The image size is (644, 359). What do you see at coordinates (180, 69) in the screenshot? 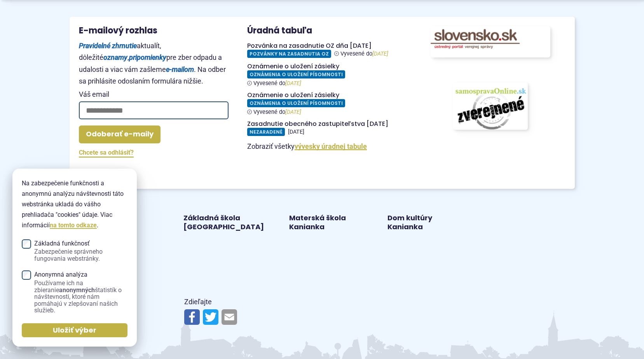
I see `strong: e-mailom` at bounding box center [180, 69].